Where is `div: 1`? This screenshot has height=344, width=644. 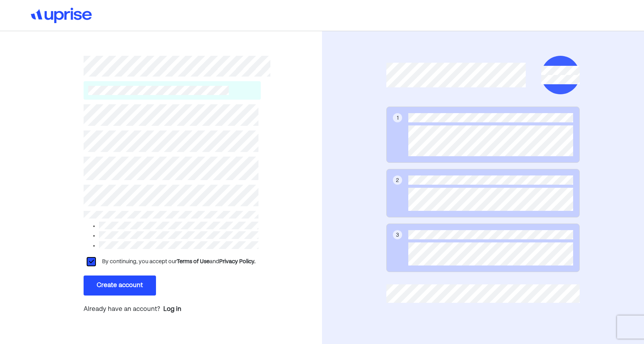 div: 1 is located at coordinates (397, 118).